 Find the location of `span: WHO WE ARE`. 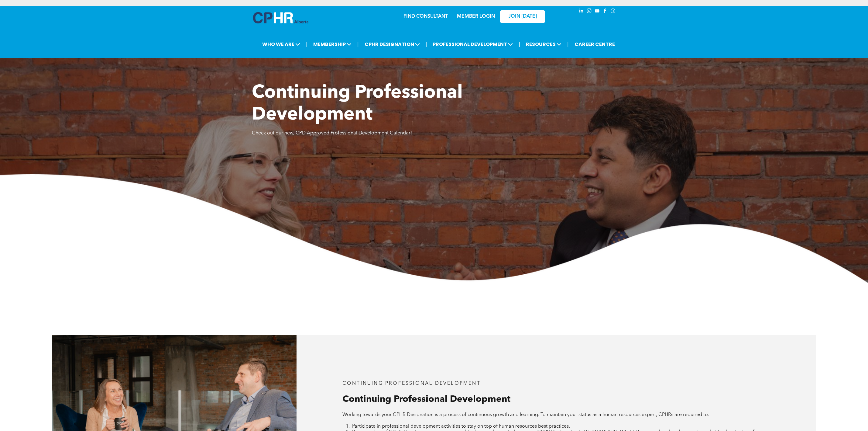

span: WHO WE ARE is located at coordinates (281, 44).